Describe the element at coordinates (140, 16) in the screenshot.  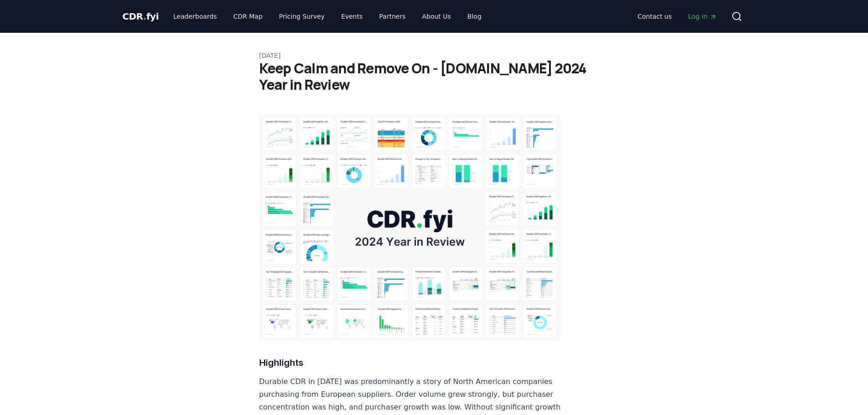
I see `a: CDR.fyi` at that location.